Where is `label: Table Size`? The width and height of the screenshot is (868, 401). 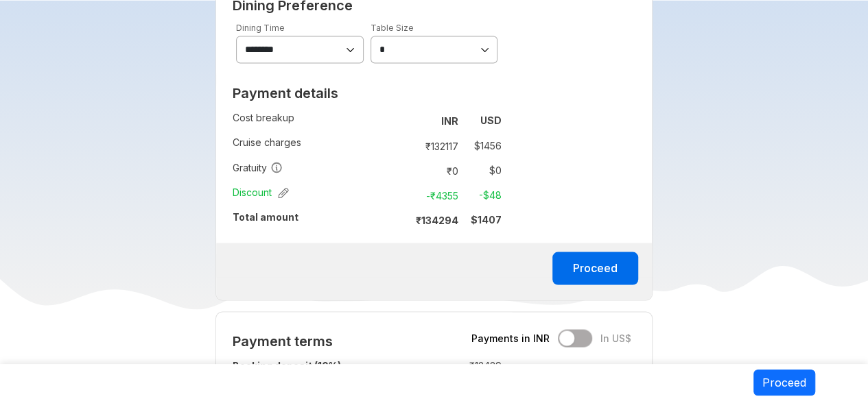
label: Table Size is located at coordinates (392, 28).